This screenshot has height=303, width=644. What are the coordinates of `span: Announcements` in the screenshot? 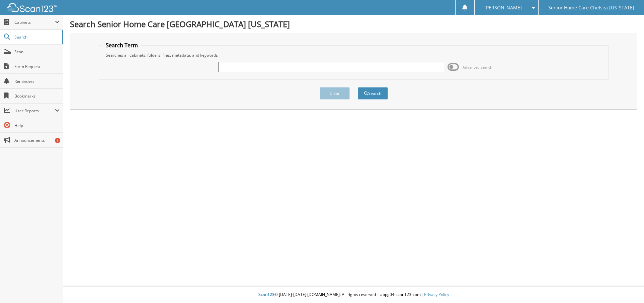 It's located at (37, 140).